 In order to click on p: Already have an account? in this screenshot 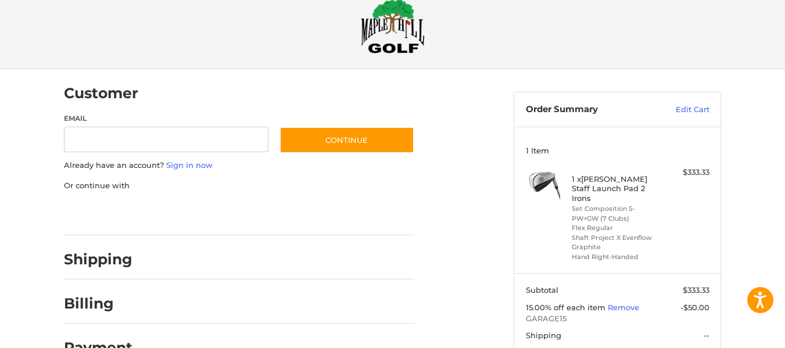, I will do `click(239, 166)`.